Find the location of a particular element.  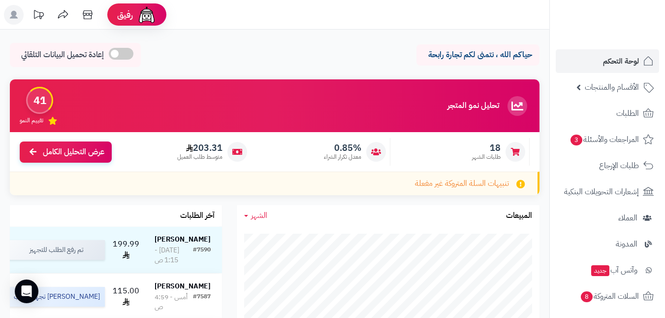

span: متوسط طلب العميل is located at coordinates (200, 157).